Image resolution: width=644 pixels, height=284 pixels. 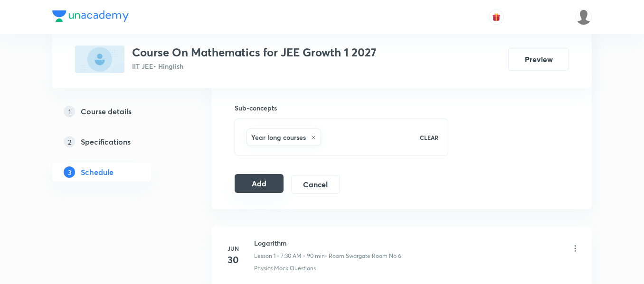 I want to click on button: avatar, so click(x=496, y=17).